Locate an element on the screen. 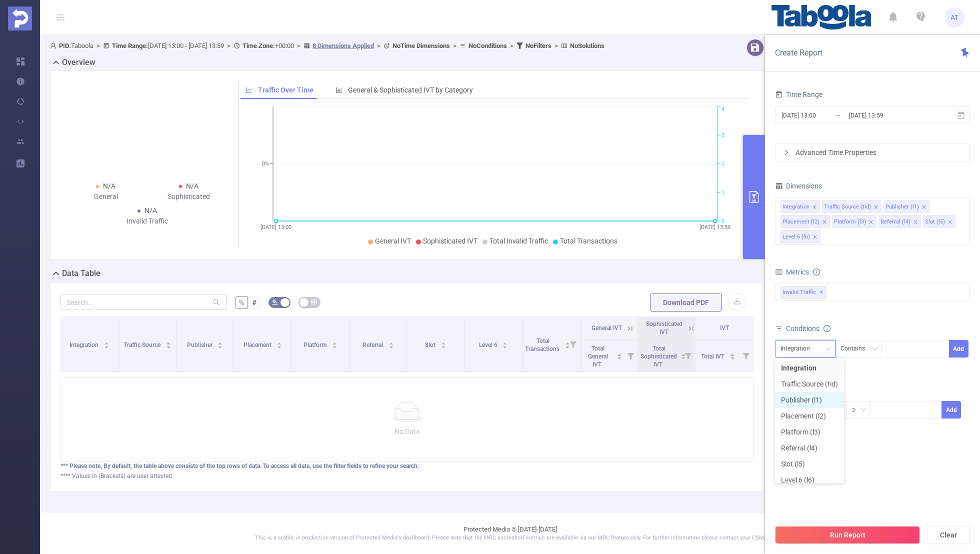  b: No Time Dimensions is located at coordinates (421, 46).